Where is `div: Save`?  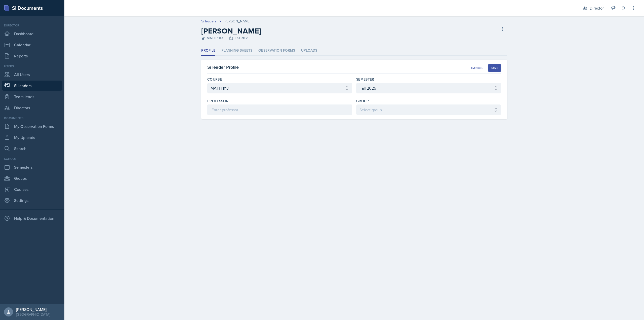
div: Save is located at coordinates (495, 68).